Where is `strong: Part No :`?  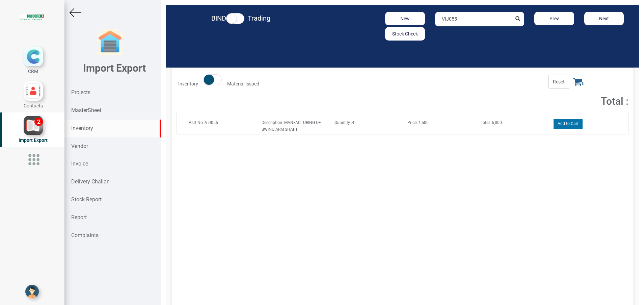 strong: Part No : is located at coordinates (197, 123).